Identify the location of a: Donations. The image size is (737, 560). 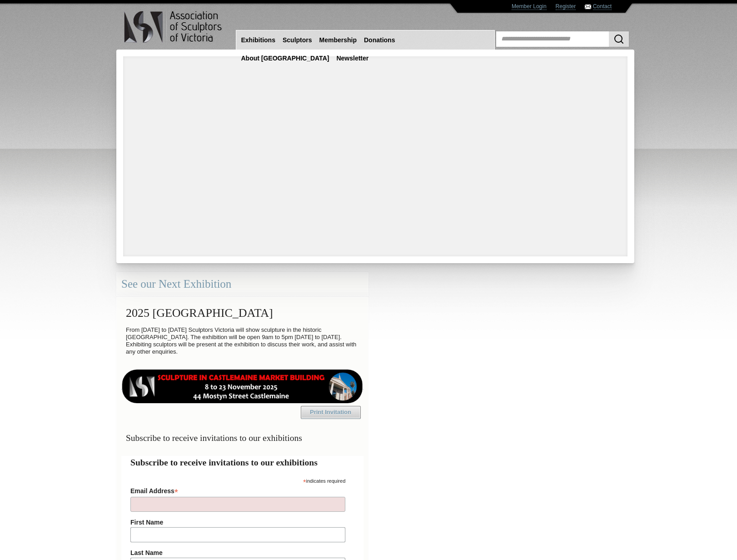
(380, 40).